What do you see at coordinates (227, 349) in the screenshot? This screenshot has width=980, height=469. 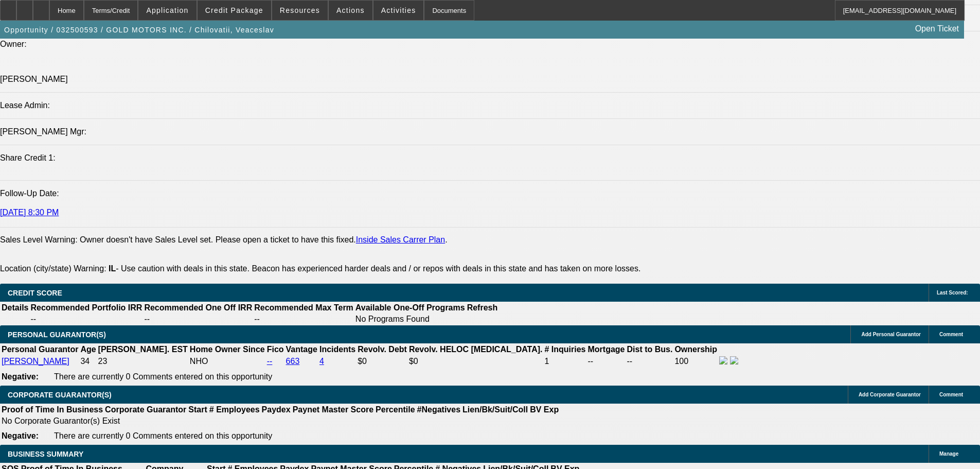 I see `b: Home Owner Since` at bounding box center [227, 349].